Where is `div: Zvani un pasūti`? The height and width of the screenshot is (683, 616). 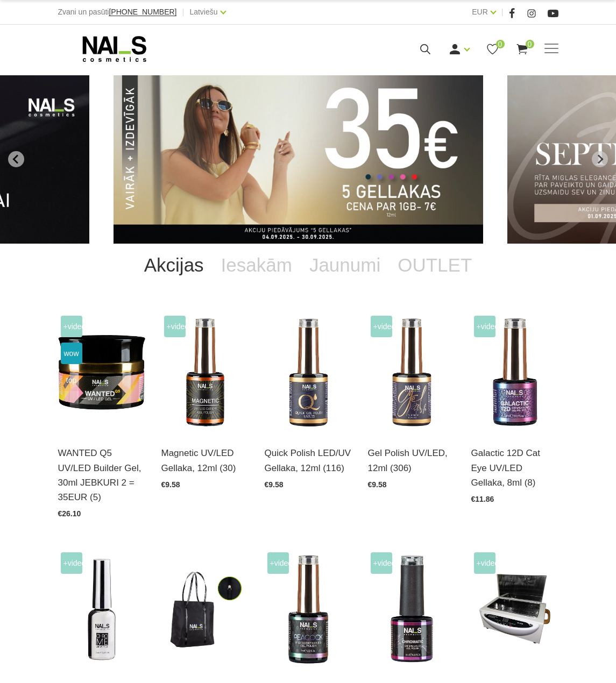
div: Zvani un pasūti is located at coordinates (117, 12).